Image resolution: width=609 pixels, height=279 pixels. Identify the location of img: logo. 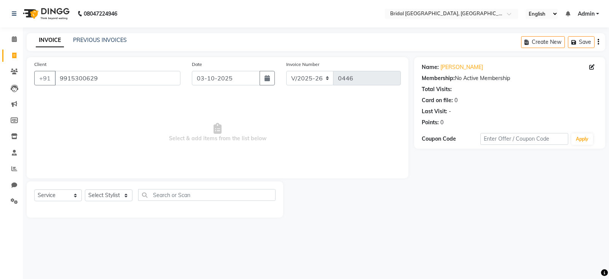
(45, 14).